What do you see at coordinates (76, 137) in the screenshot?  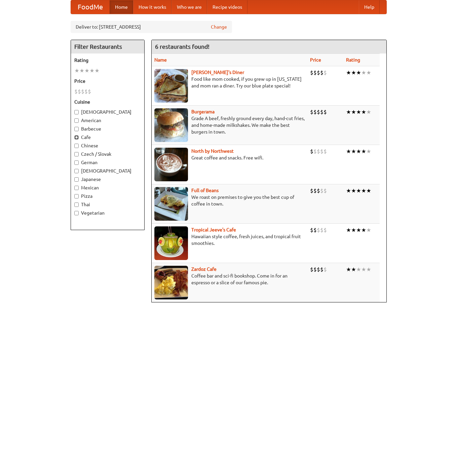 I see `input: Cafe` at bounding box center [76, 137].